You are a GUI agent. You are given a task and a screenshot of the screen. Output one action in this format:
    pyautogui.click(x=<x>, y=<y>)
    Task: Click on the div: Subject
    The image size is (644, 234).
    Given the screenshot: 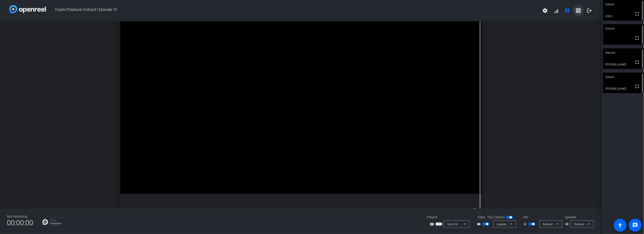 What is the action you would take?
    pyautogui.click(x=623, y=77)
    